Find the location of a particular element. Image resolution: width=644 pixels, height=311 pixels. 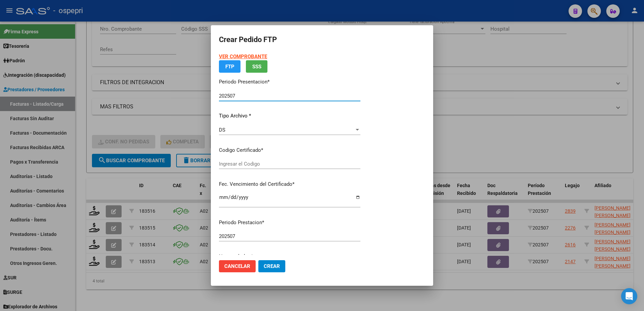

span: DS is located at coordinates (222, 130).